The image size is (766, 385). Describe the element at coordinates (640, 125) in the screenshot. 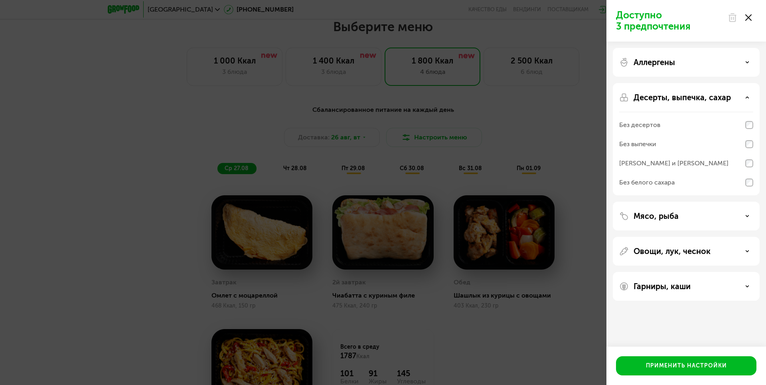

I see `div: Без десертов` at that location.